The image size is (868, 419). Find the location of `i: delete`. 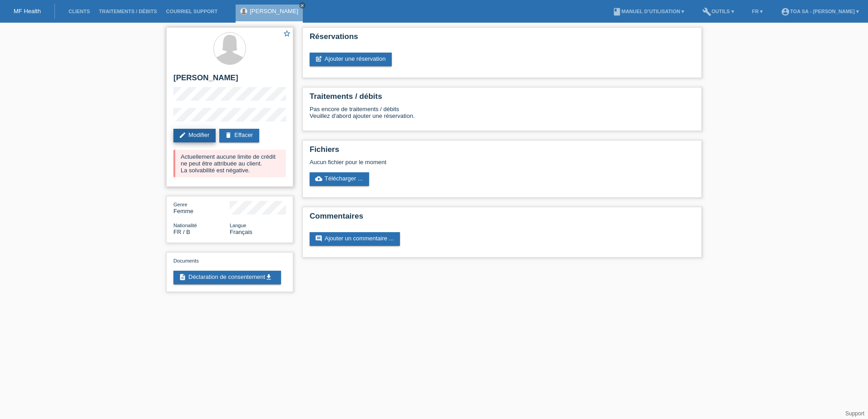

i: delete is located at coordinates (228, 135).